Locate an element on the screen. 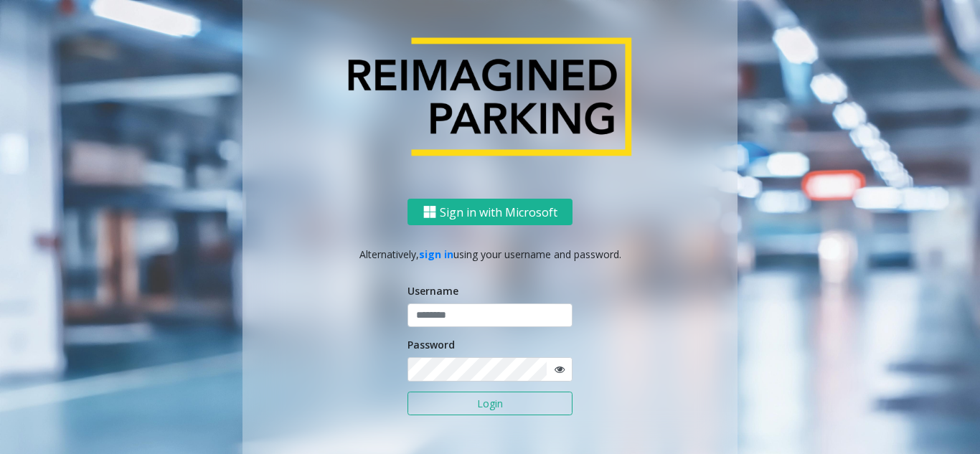 The width and height of the screenshot is (980, 454). a: sign in is located at coordinates (437, 254).